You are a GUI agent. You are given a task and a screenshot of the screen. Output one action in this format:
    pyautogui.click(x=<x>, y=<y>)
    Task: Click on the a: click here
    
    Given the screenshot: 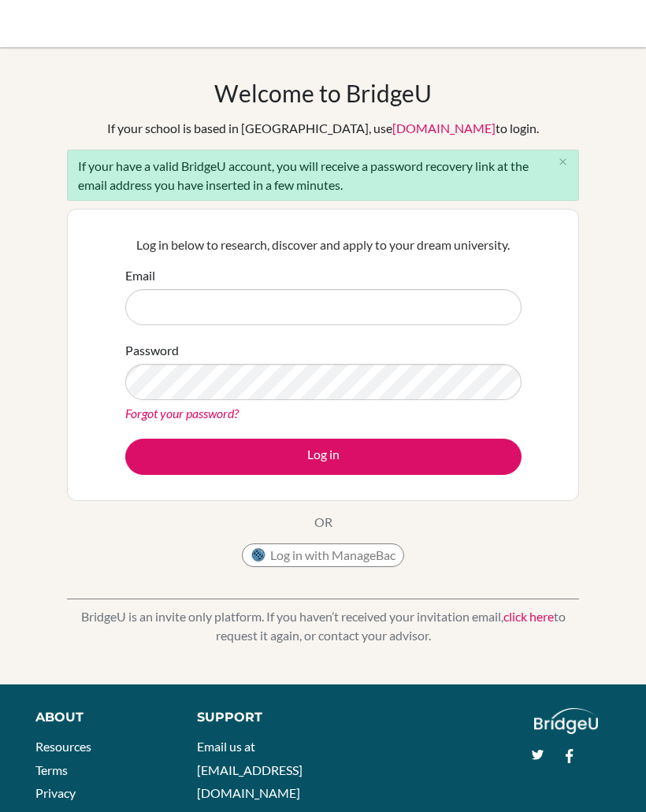 What is the action you would take?
    pyautogui.click(x=529, y=616)
    